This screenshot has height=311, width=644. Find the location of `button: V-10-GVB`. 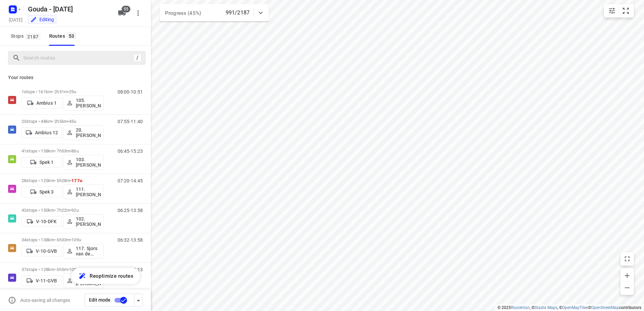

button: V-10-GVB is located at coordinates (41, 251).